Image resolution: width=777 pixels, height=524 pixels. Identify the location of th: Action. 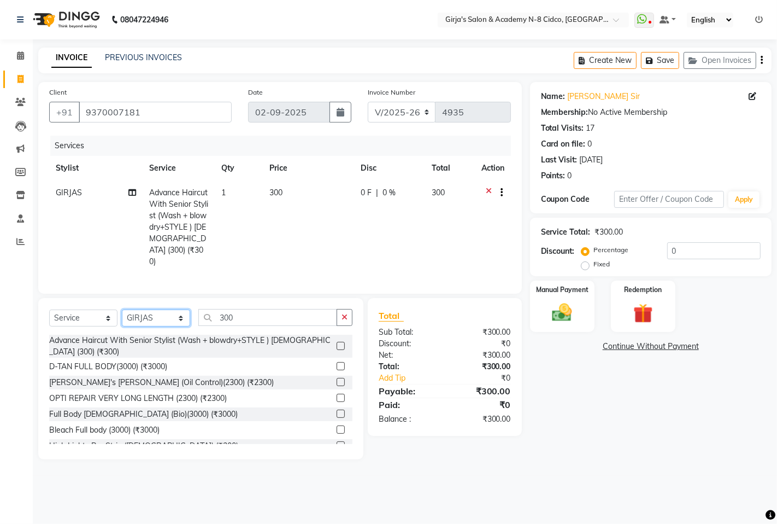
(493, 168).